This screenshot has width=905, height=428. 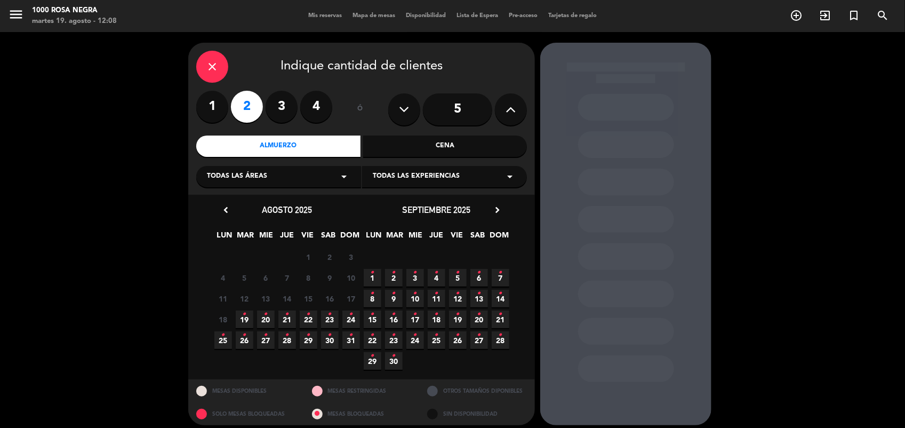 I want to click on span: SAB, so click(x=478, y=237).